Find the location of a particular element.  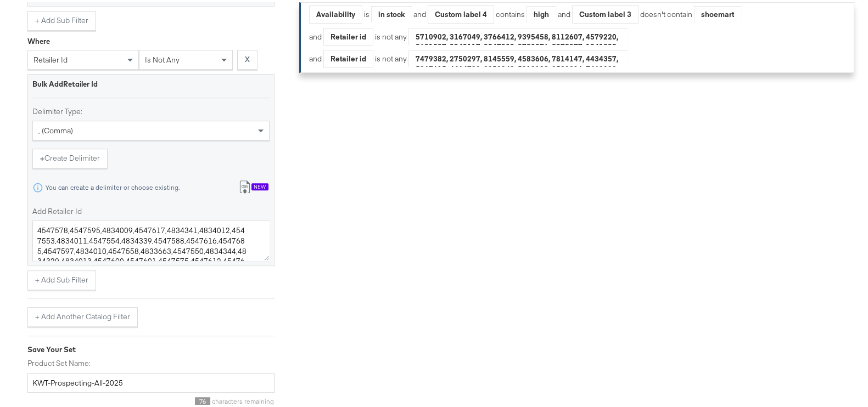

div: contains is located at coordinates (510, 12).